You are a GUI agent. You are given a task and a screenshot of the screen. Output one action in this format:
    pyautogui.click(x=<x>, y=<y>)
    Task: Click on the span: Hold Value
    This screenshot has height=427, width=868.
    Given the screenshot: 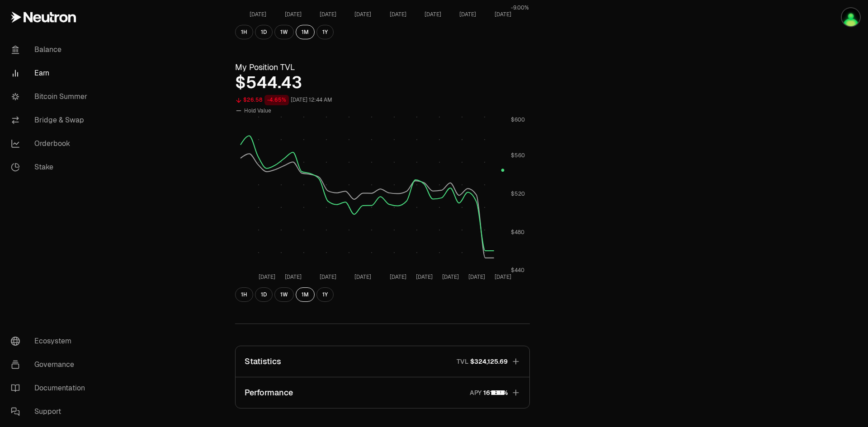 What is the action you would take?
    pyautogui.click(x=258, y=111)
    